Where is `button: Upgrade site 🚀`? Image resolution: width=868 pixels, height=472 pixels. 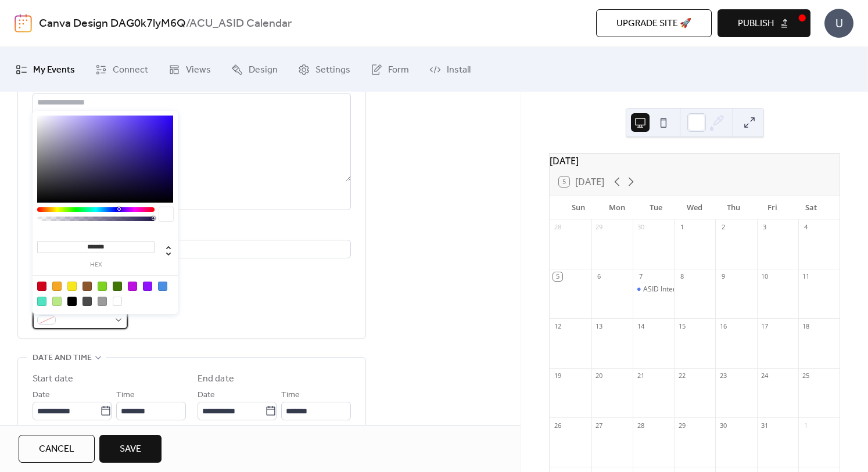 button: Upgrade site 🚀 is located at coordinates (654, 23).